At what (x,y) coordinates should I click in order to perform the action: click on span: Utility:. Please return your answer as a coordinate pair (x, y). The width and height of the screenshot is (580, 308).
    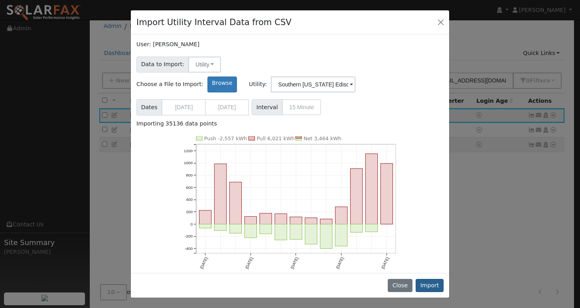
    Looking at the image, I should click on (257, 84).